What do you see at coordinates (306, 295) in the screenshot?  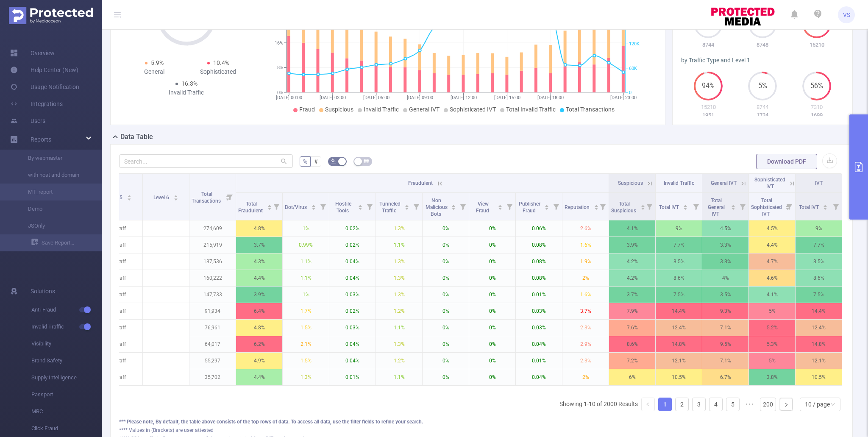 I see `p: 1%` at bounding box center [306, 295].